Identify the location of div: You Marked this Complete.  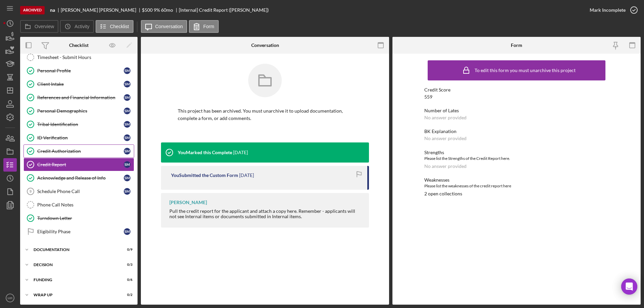
(205, 153).